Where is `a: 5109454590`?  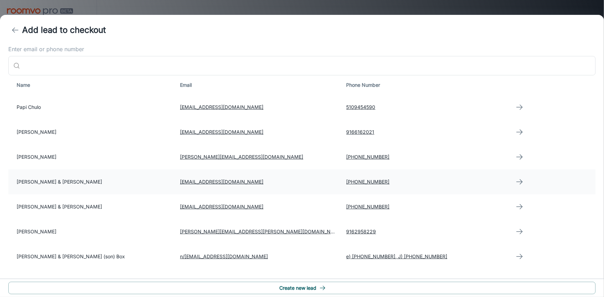 a: 5109454590 is located at coordinates (361, 107).